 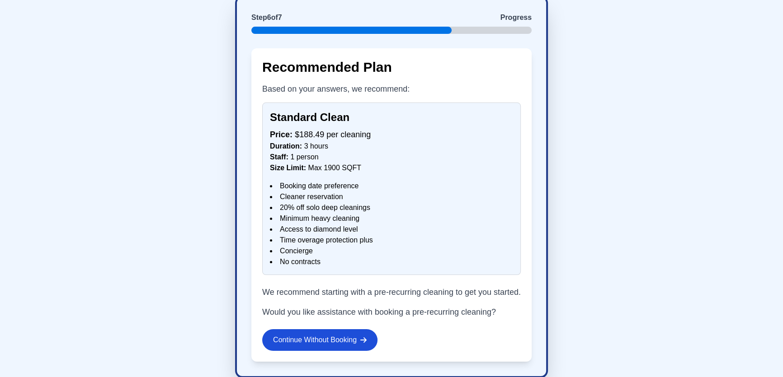 What do you see at coordinates (391, 186) in the screenshot?
I see `li: Booking date preference` at bounding box center [391, 186].